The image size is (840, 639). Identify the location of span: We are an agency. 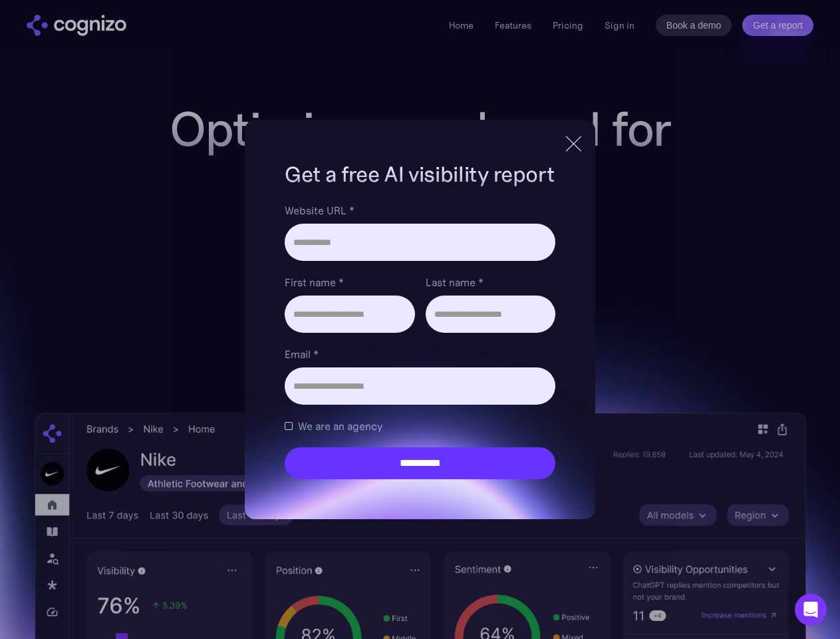
(340, 426).